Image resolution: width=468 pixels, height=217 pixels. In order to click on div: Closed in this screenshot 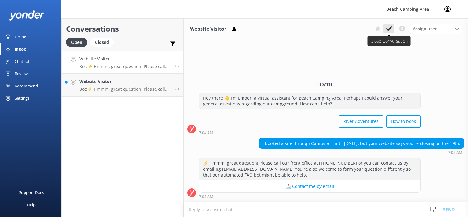, I will do `click(102, 42)`.